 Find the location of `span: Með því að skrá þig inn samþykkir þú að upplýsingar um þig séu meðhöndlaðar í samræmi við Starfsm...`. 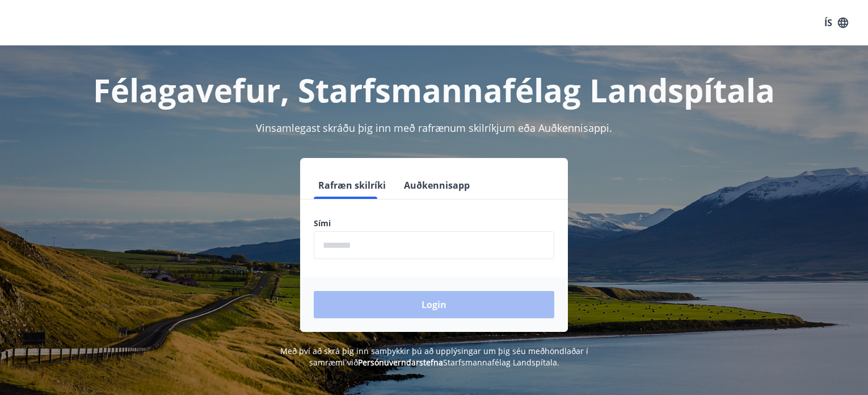

span: Með því að skrá þig inn samþykkir þú að upplýsingar um þig séu meðhöndlaðar í samræmi við Starfsm... is located at coordinates (434, 356).